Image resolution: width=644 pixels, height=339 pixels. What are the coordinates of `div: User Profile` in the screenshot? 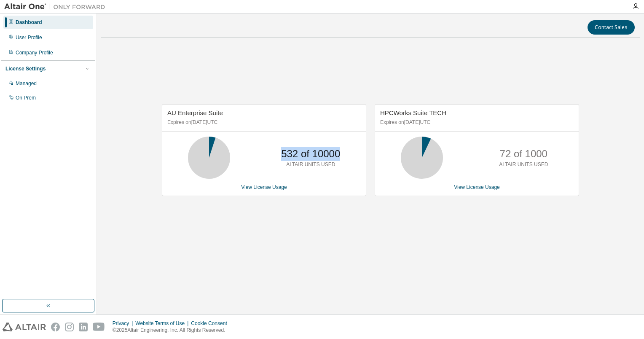 It's located at (29, 38).